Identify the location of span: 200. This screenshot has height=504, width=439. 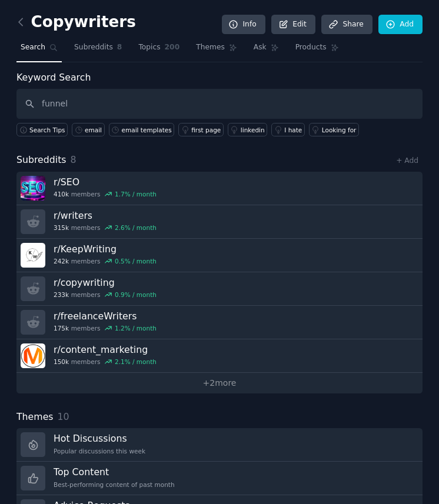
(173, 48).